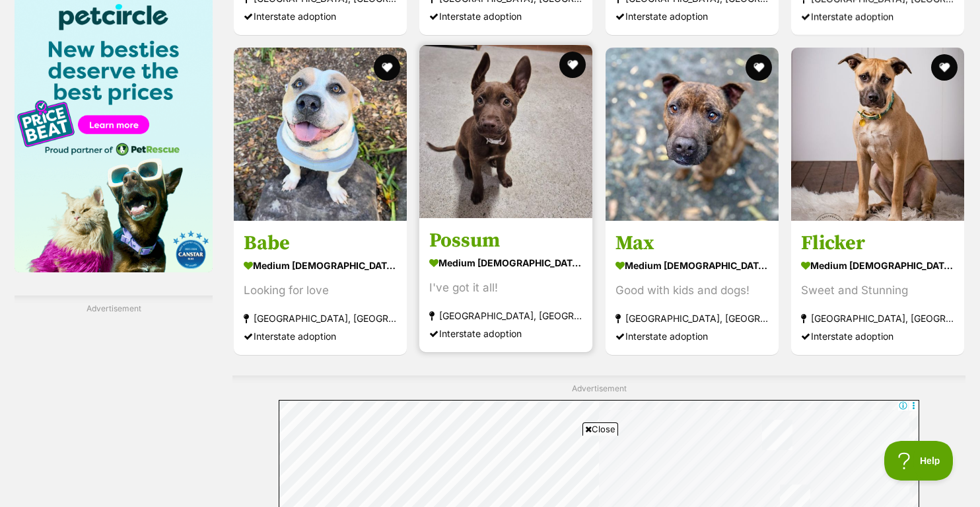 This screenshot has height=507, width=980. I want to click on h3: Flicker, so click(878, 242).